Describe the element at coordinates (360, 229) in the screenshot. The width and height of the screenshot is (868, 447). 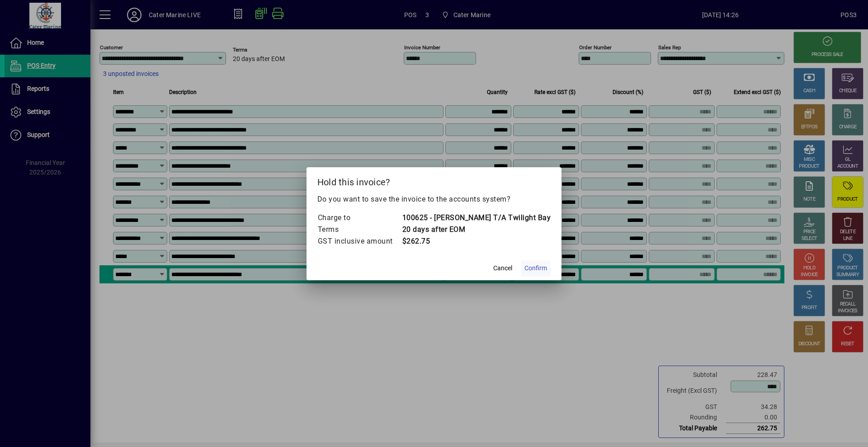
I see `td: Terms` at that location.